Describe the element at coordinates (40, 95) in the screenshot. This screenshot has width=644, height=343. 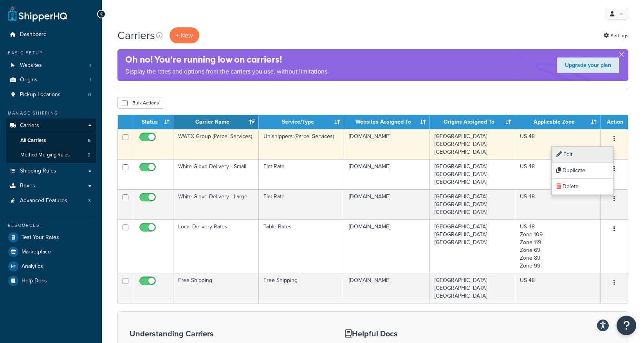
I see `span: Pickup Locations` at that location.